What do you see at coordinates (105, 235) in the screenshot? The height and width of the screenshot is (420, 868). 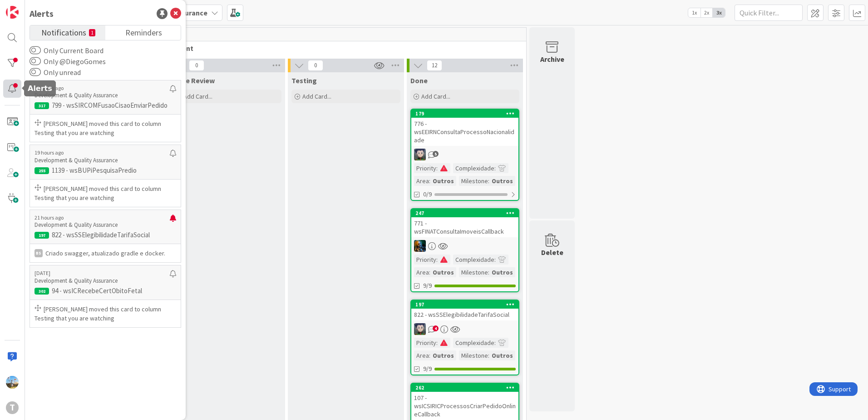 I see `p: 822 - wsSSElegibilidadeTarifaSocial` at bounding box center [105, 235].